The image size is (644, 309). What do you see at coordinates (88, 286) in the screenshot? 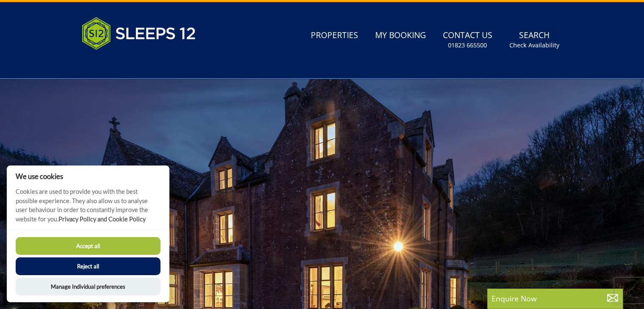
I see `button: Manage Individual preferences` at bounding box center [88, 286].